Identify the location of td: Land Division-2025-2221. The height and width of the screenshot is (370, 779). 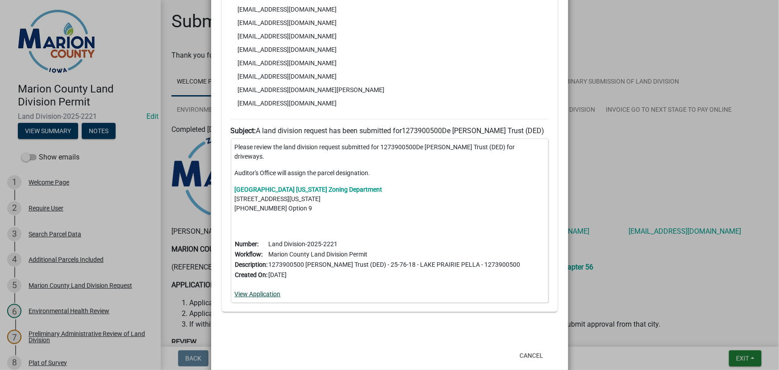
(395, 244).